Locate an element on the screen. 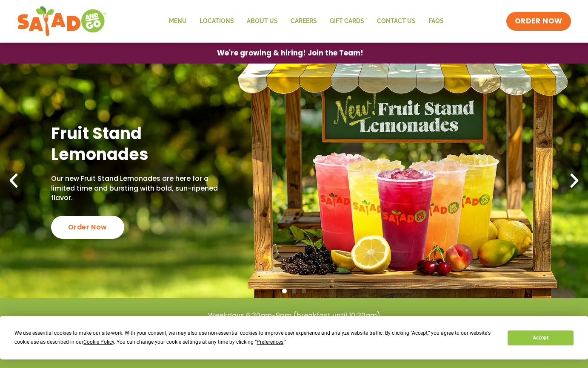 The height and width of the screenshot is (368, 588). span: We're growing & hiring! Join the Team! is located at coordinates (290, 53).